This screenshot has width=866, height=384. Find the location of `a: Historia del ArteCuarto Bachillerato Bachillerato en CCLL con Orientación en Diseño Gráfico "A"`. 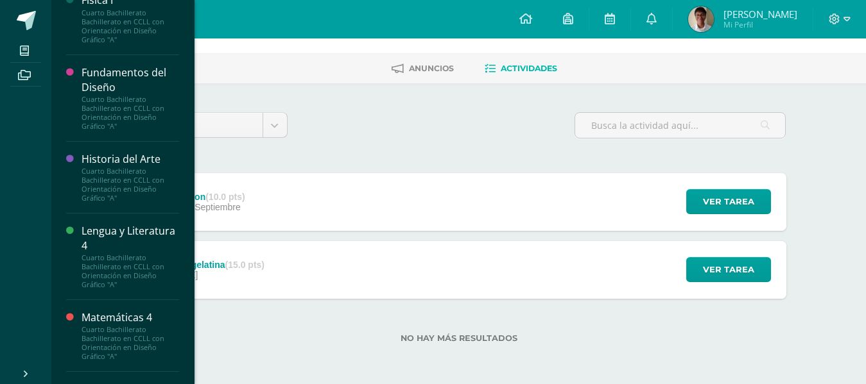

a: Historia del ArteCuarto Bachillerato Bachillerato en CCLL con Orientación en Diseño Gráfico "A" is located at coordinates (130, 177).